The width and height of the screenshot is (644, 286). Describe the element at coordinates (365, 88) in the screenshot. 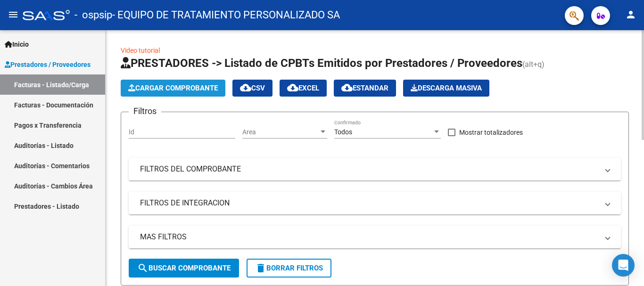

I see `button: Estandar` at that location.